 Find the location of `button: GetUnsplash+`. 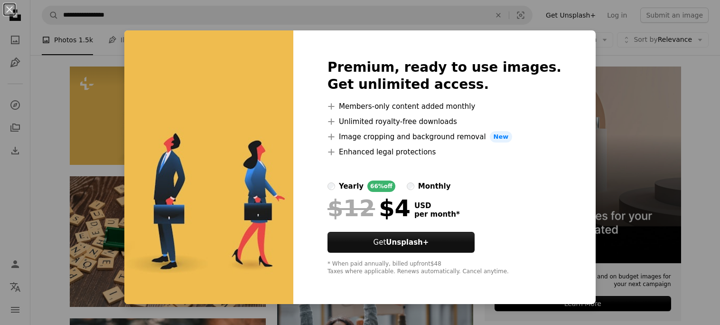

button: GetUnsplash+ is located at coordinates (401, 242).